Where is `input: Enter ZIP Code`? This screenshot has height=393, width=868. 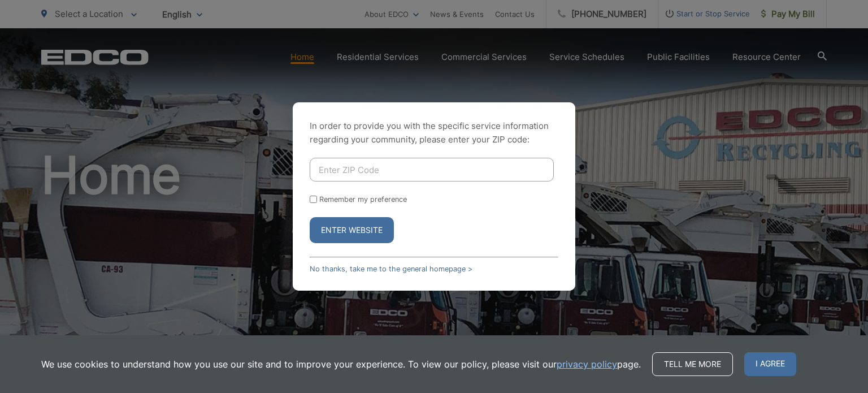
input: Enter ZIP Code is located at coordinates (432, 170).